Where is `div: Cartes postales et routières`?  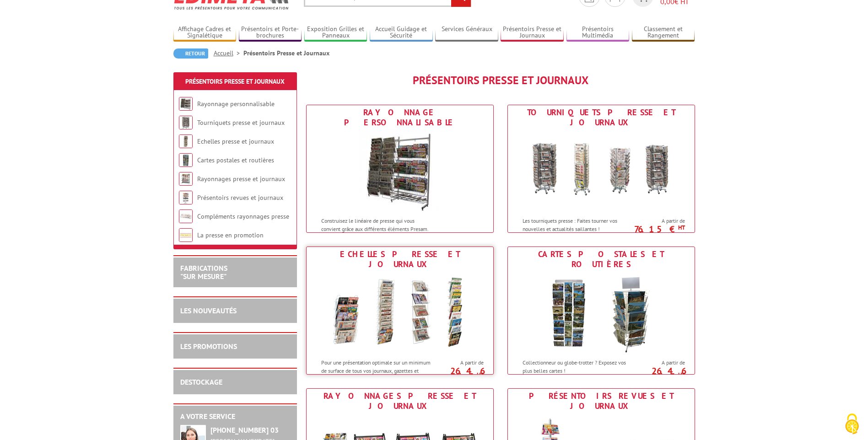
div: Cartes postales et routières is located at coordinates (601, 260).